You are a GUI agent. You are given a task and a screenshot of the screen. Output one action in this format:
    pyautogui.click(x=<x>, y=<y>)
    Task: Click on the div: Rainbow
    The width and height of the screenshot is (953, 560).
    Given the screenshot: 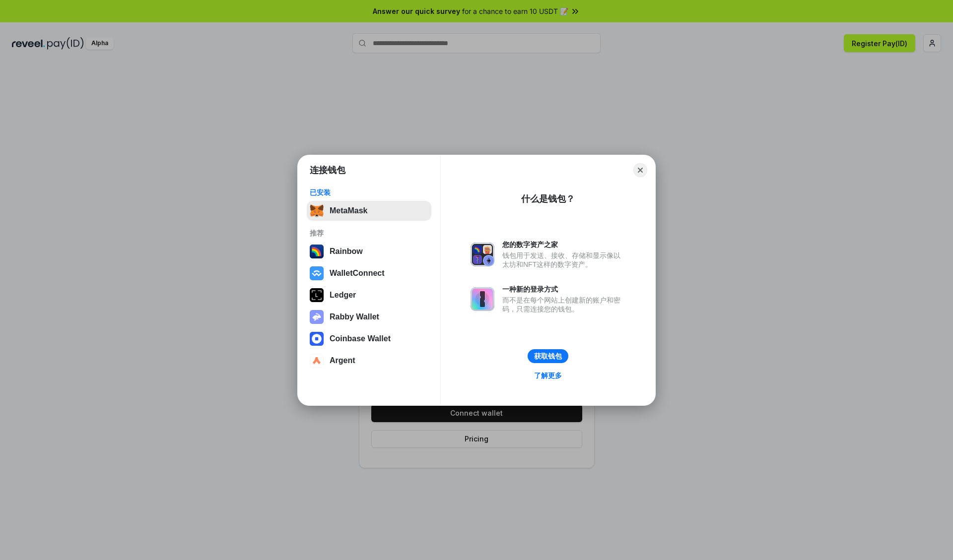 What is the action you would take?
    pyautogui.click(x=346, y=251)
    